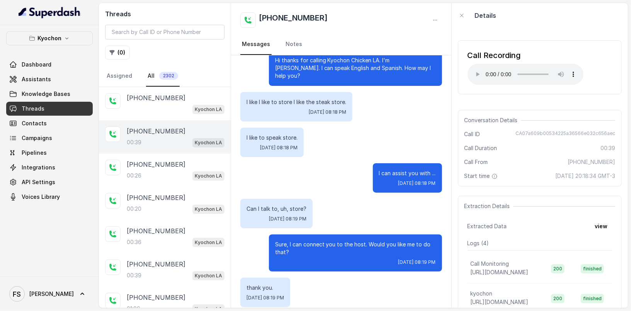 Image resolution: width=631 pixels, height=311 pixels. Describe the element at coordinates (37, 138) in the screenshot. I see `span: Campaigns` at that location.